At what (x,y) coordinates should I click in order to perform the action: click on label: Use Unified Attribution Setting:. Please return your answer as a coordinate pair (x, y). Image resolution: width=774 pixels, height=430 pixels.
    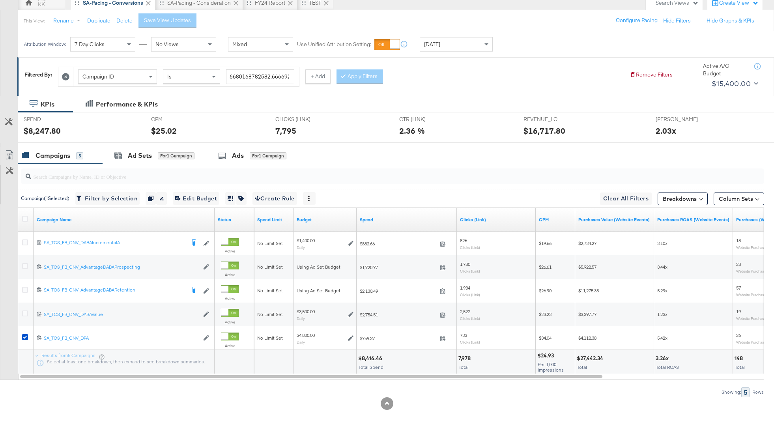
    Looking at the image, I should click on (334, 44).